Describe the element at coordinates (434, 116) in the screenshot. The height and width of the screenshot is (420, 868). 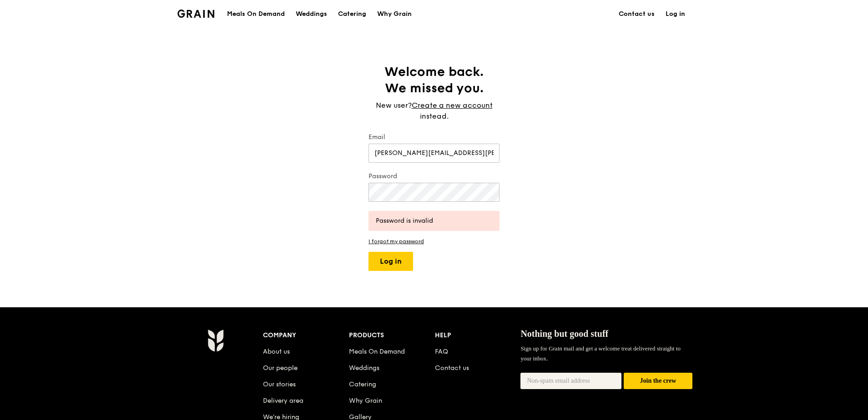
I see `span: instead.` at that location.